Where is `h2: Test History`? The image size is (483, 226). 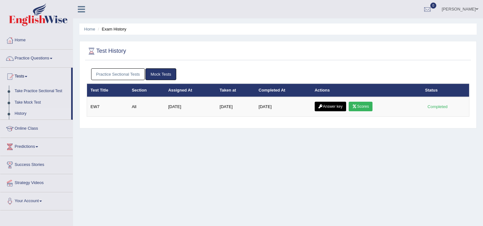 h2: Test History is located at coordinates (106, 51).